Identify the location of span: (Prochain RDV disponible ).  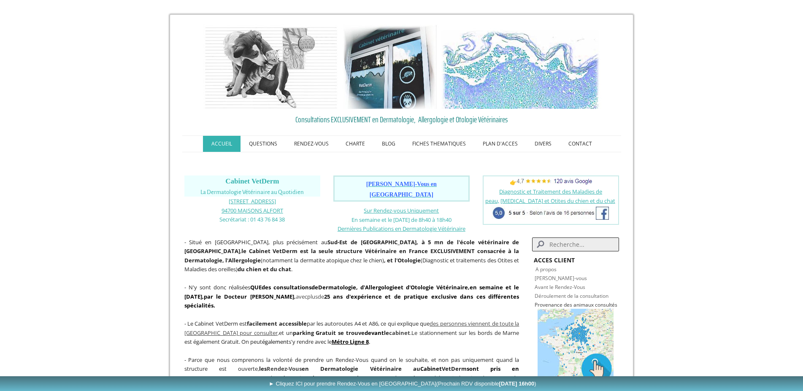
(486, 384).